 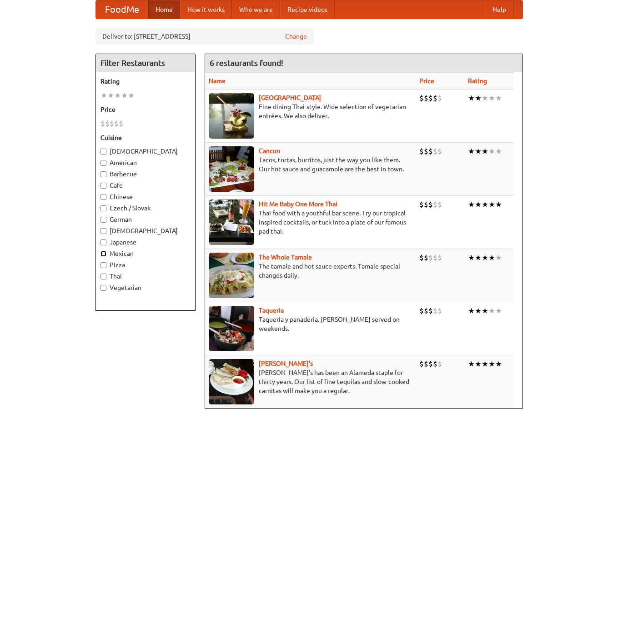 I want to click on b: The Whole Tamale, so click(x=285, y=257).